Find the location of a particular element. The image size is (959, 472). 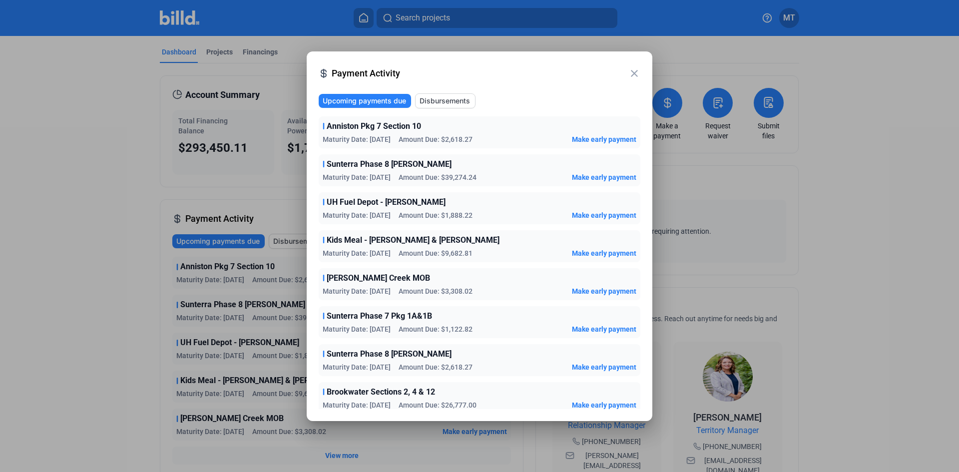

span: Amount Due: $3,308.02 is located at coordinates (436, 291).